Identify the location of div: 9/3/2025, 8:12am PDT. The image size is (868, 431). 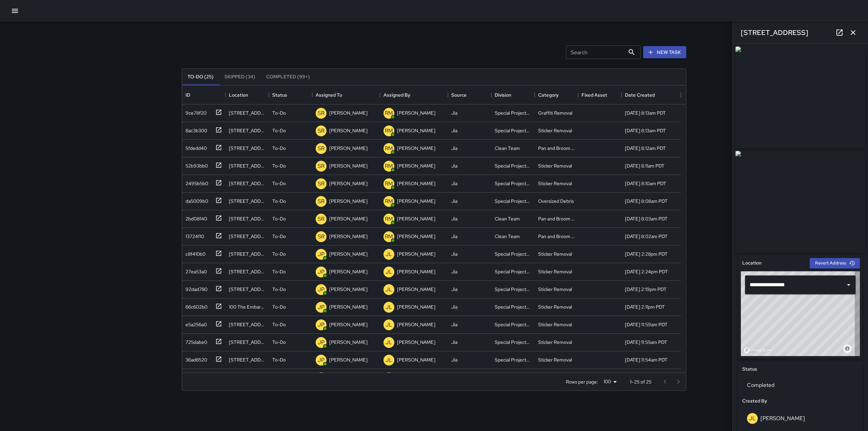
(645, 148).